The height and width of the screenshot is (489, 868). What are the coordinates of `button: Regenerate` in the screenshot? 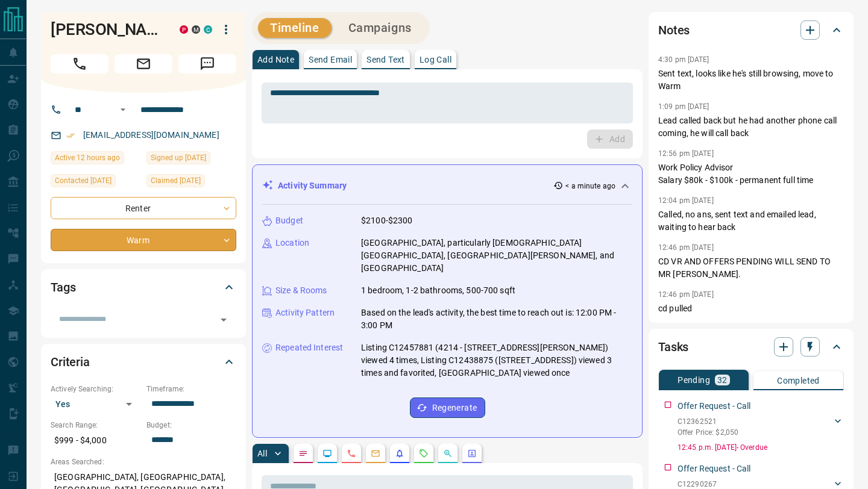 It's located at (448, 408).